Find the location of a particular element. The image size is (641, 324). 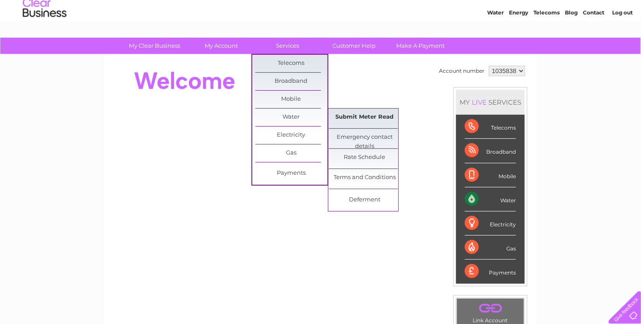

div: Gas is located at coordinates (491, 247).